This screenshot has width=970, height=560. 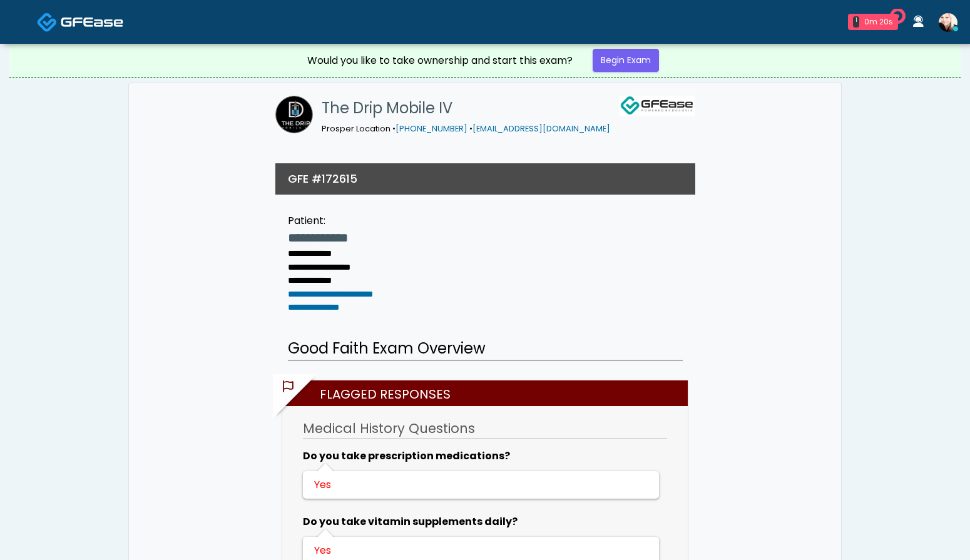 I want to click on h2: Good Faith Exam Overview, so click(x=485, y=349).